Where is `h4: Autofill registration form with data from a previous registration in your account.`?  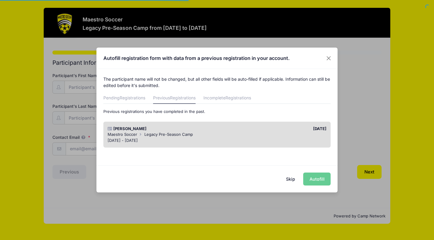 h4: Autofill registration form with data from a previous registration in your account. is located at coordinates (197, 58).